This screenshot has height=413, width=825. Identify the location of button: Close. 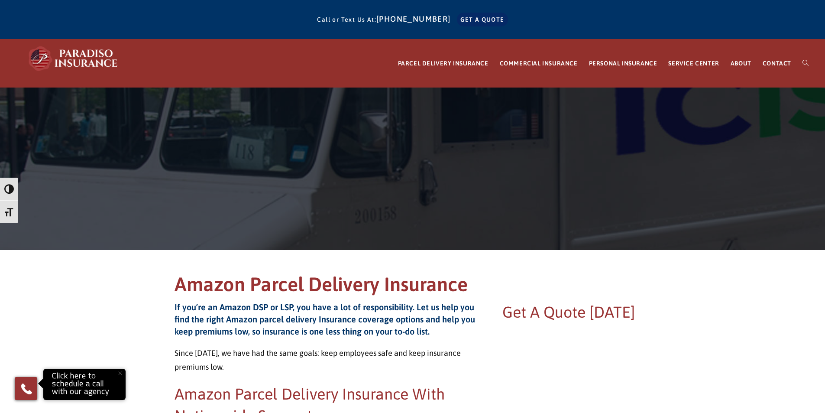
(120, 373).